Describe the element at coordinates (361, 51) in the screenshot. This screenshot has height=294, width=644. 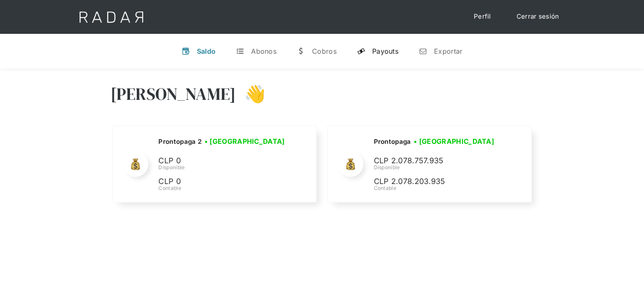
I see `div: y` at that location.